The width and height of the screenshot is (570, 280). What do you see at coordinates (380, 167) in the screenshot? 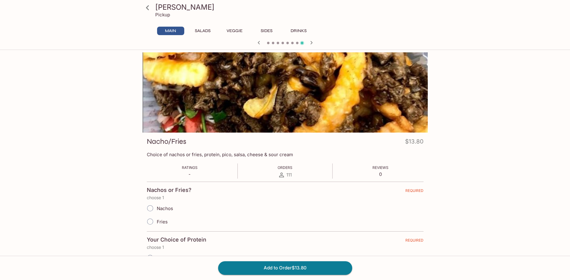
I see `span: Reviews` at bounding box center [380, 167].